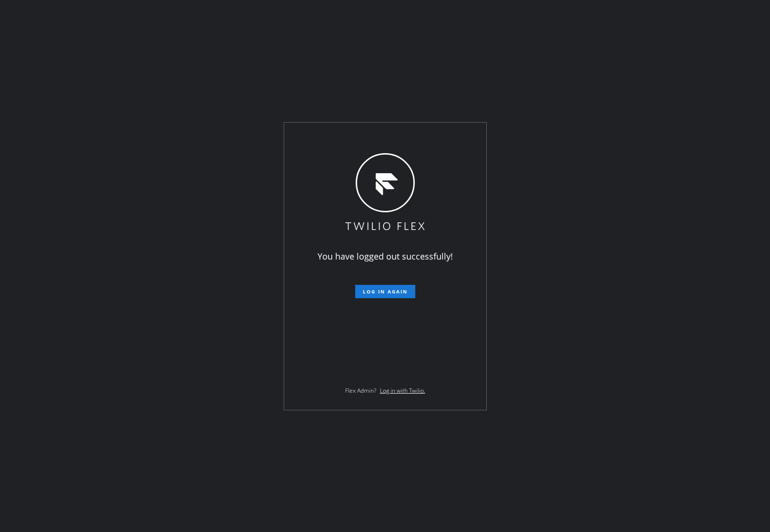 This screenshot has width=770, height=532. Describe the element at coordinates (360, 390) in the screenshot. I see `span: Flex Admin?` at that location.